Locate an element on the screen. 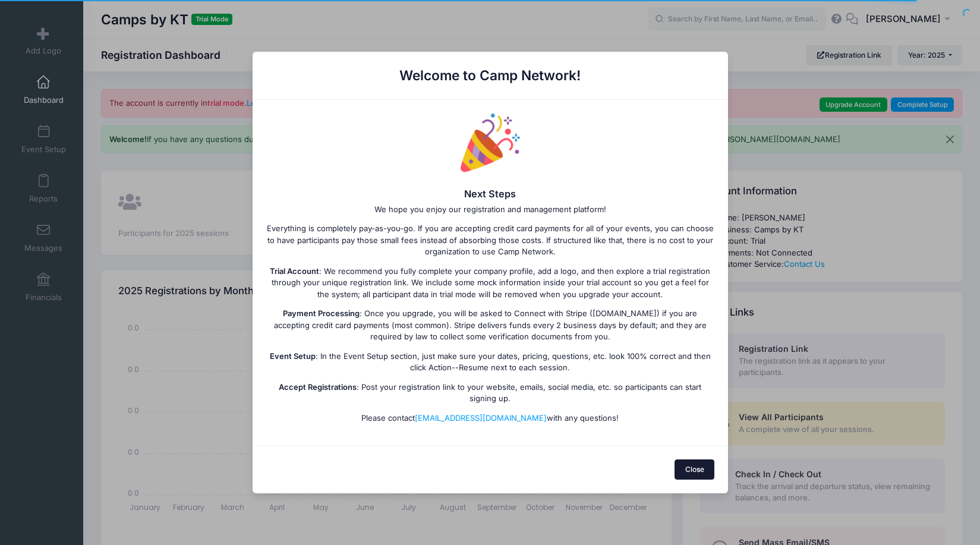 This screenshot has height=545, width=980. strong: Accept Registrations is located at coordinates (317, 387).